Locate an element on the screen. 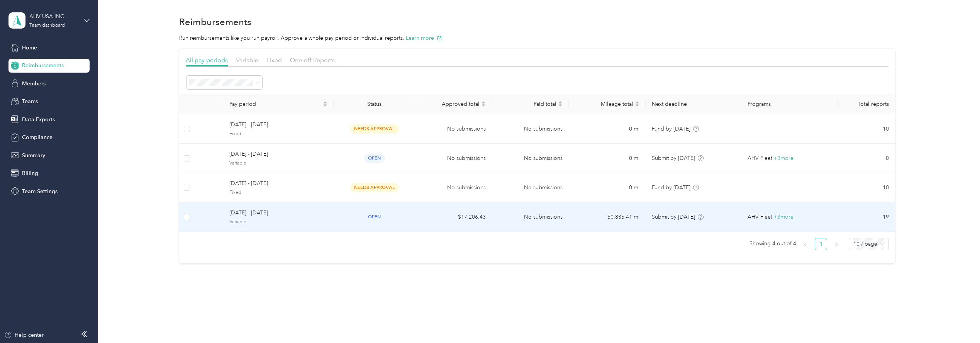  span: Pay period is located at coordinates (275, 104).